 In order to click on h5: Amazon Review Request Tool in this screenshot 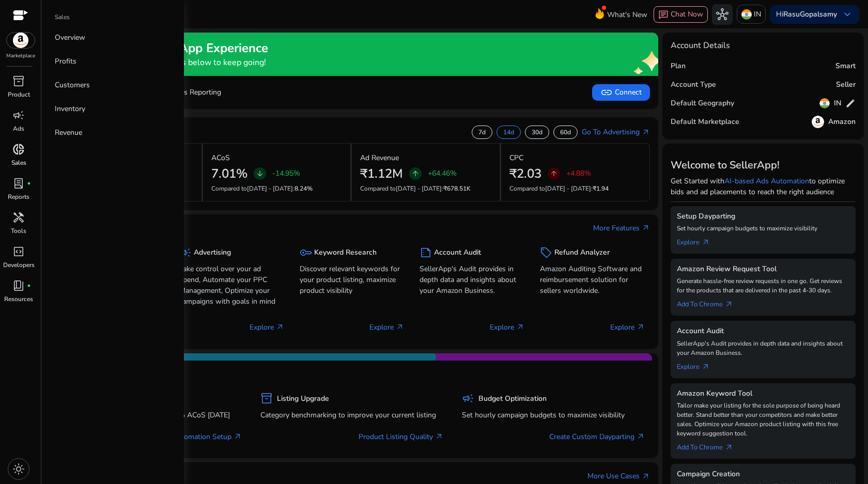, I will do `click(764, 269)`.